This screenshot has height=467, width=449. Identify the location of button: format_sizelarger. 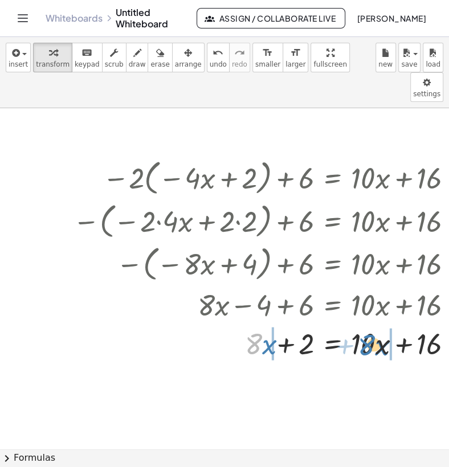
(295, 58).